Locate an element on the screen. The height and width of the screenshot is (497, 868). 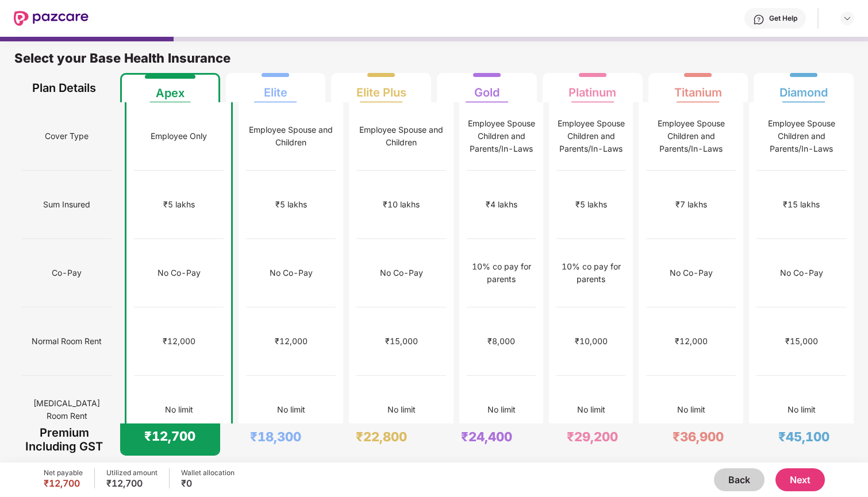
div: Plan Details is located at coordinates (64, 87).